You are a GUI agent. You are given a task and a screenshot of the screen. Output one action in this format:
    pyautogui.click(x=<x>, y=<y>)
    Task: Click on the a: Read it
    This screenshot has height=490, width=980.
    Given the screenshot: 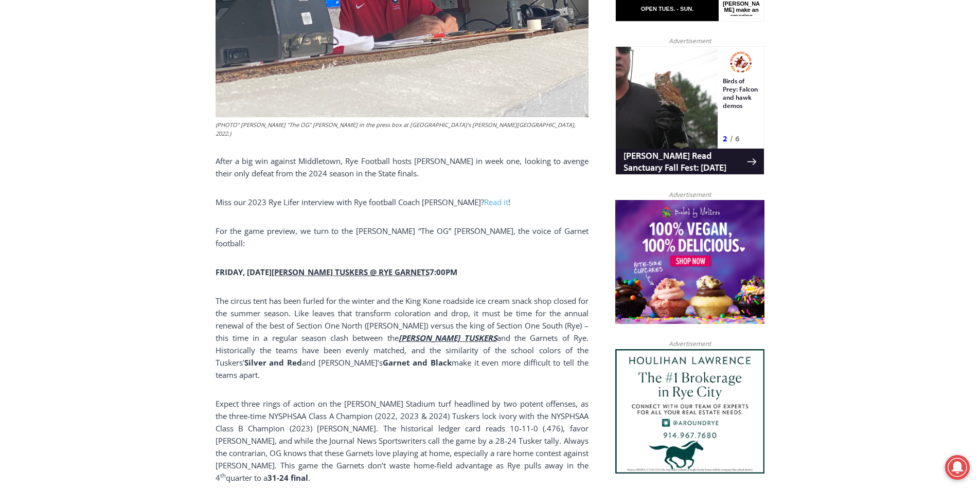 What is the action you would take?
    pyautogui.click(x=496, y=202)
    